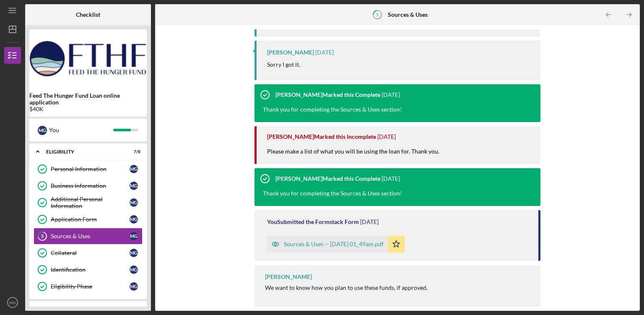  What do you see at coordinates (81, 130) in the screenshot?
I see `div: You` at bounding box center [81, 130].